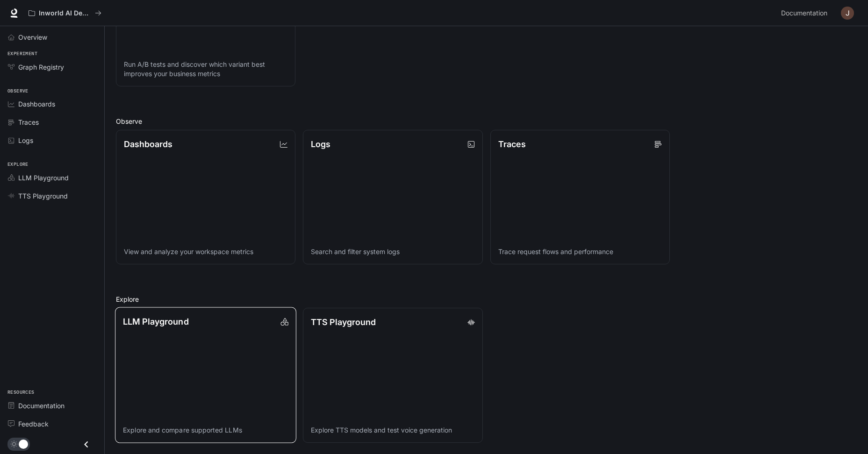 The height and width of the screenshot is (454, 868). What do you see at coordinates (41, 66) in the screenshot?
I see `span: Graph Registry` at bounding box center [41, 66].